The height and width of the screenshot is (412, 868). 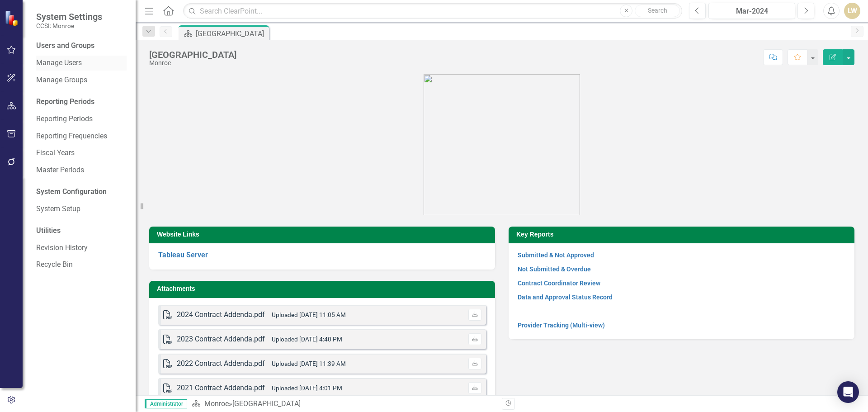 I want to click on div: Mar-2024, so click(x=751, y=11).